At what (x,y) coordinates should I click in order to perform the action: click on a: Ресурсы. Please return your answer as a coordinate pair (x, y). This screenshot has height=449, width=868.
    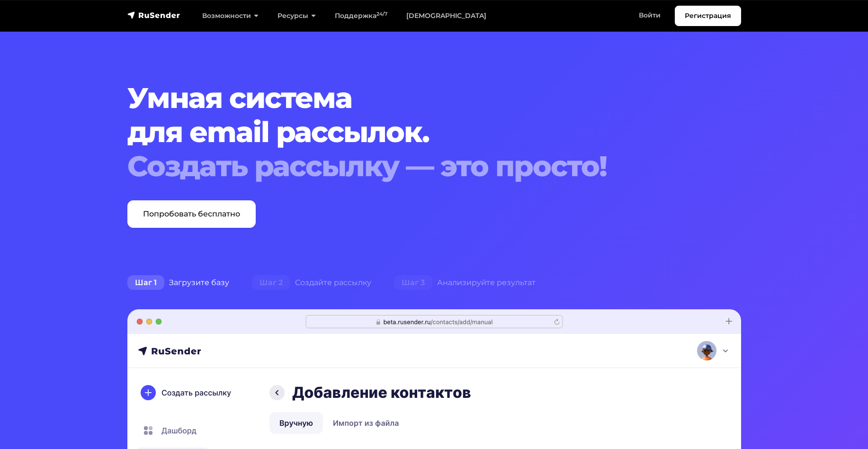
    Looking at the image, I should click on (296, 16).